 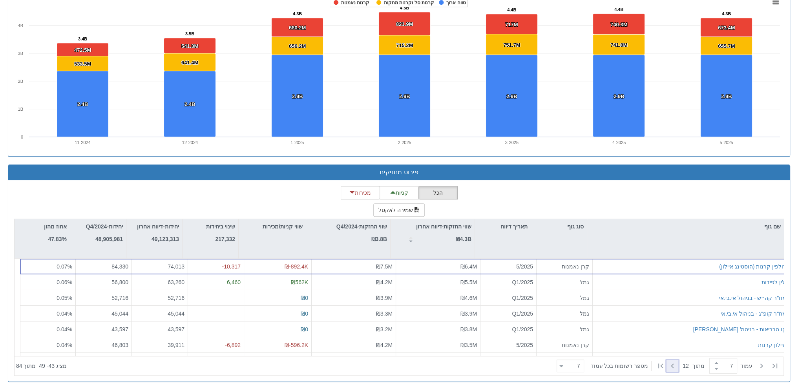 What do you see at coordinates (20, 109) in the screenshot?
I see `text: 1B` at bounding box center [20, 109].